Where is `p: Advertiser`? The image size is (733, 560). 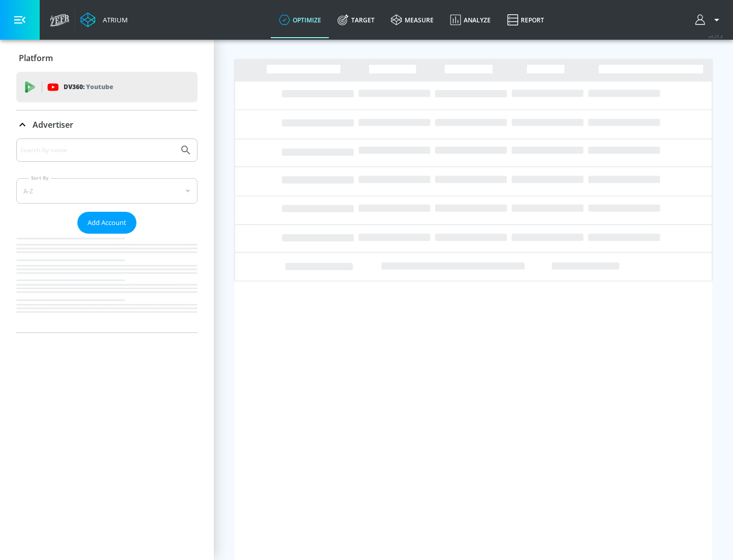 p: Advertiser is located at coordinates (53, 124).